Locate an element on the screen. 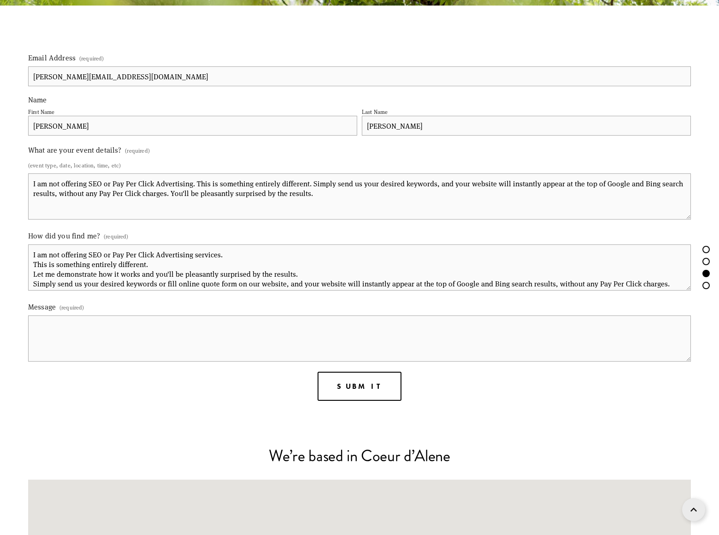 Image resolution: width=719 pixels, height=535 pixels. h2: We’re based in Coeur d’Alene is located at coordinates (359, 455).